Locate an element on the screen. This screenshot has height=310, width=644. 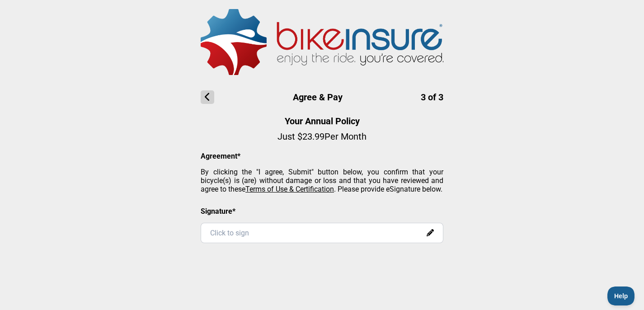
span: 3 of 3 is located at coordinates (432, 97).